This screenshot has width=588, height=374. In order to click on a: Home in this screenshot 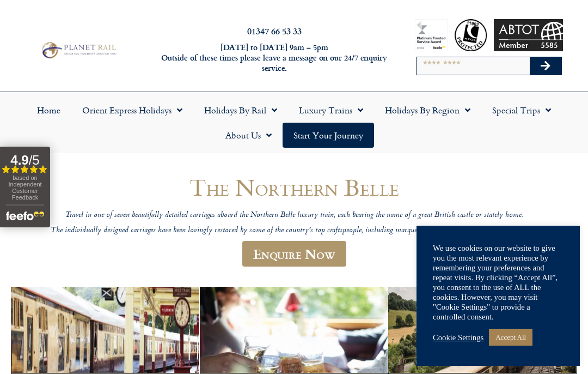, I will do `click(48, 110)`.